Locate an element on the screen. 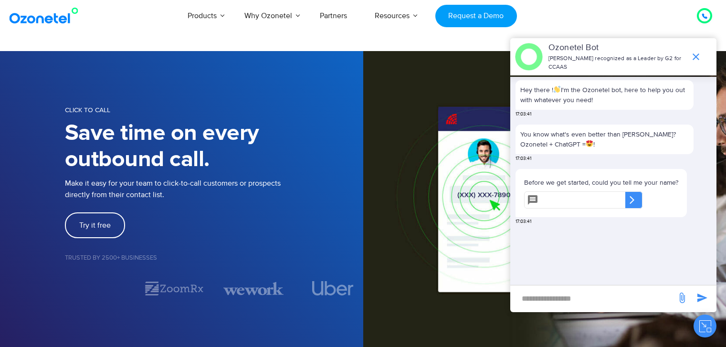  span: Try it free is located at coordinates (95, 225).